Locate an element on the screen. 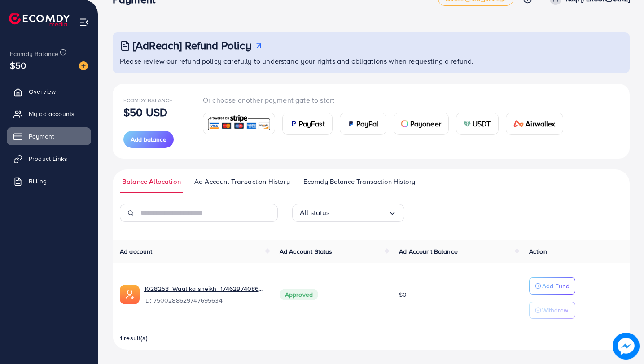 This screenshot has height=364, width=644. span: Product Links is located at coordinates (48, 159).